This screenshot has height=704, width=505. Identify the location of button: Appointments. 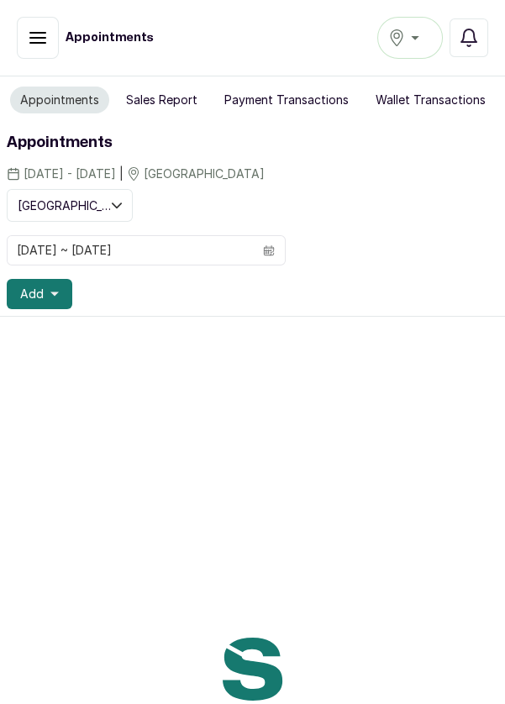
(60, 100).